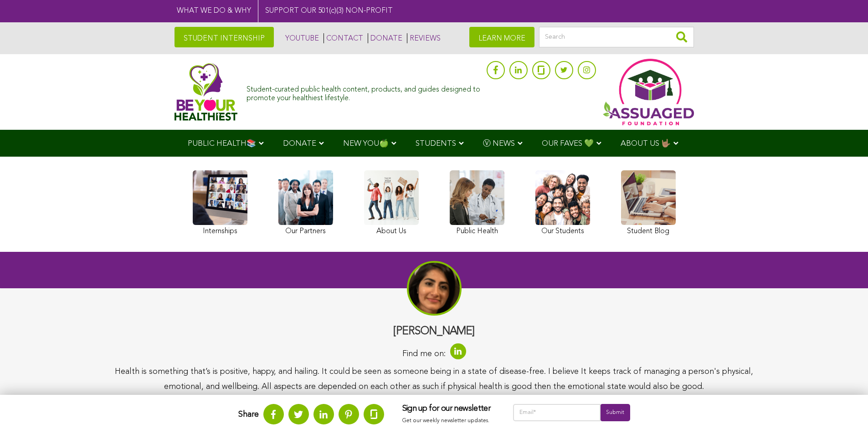 The image size is (868, 434). Describe the element at coordinates (248, 414) in the screenshot. I see `strong: Share` at that location.